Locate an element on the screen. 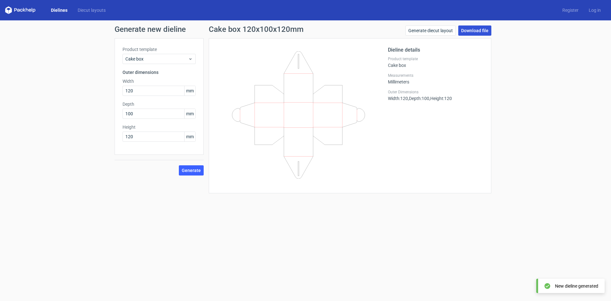 The image size is (611, 301). h2: Dieline details is located at coordinates (435, 50).